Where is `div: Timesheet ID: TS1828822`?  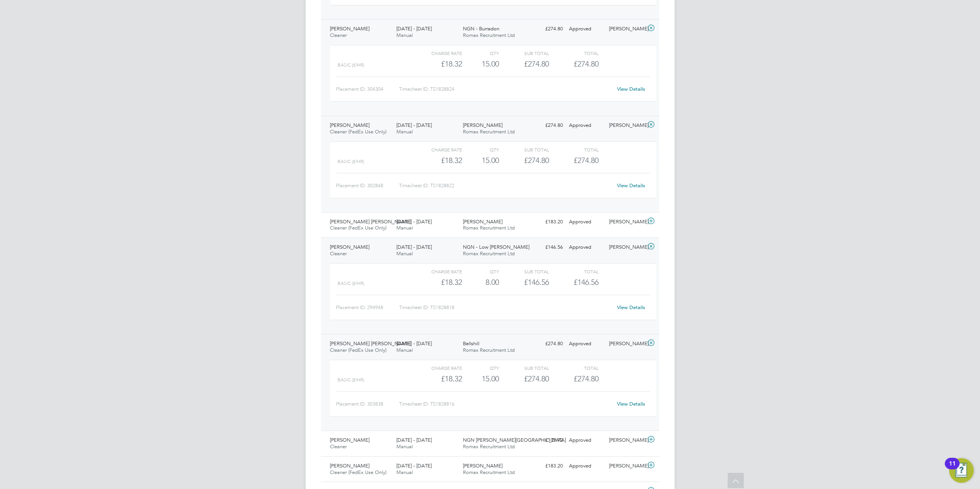
div: Timesheet ID: TS1828822 is located at coordinates (505, 186).